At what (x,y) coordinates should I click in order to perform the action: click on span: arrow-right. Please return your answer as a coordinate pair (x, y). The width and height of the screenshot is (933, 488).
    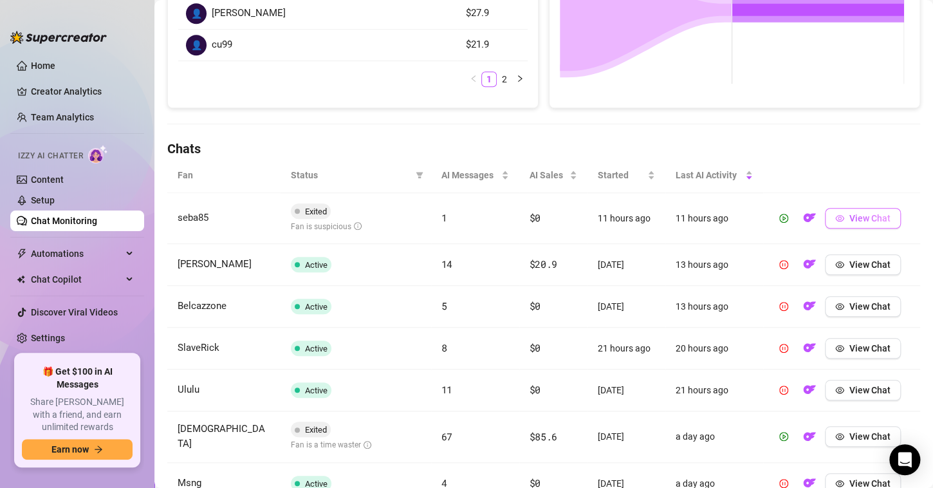
    Looking at the image, I should click on (98, 449).